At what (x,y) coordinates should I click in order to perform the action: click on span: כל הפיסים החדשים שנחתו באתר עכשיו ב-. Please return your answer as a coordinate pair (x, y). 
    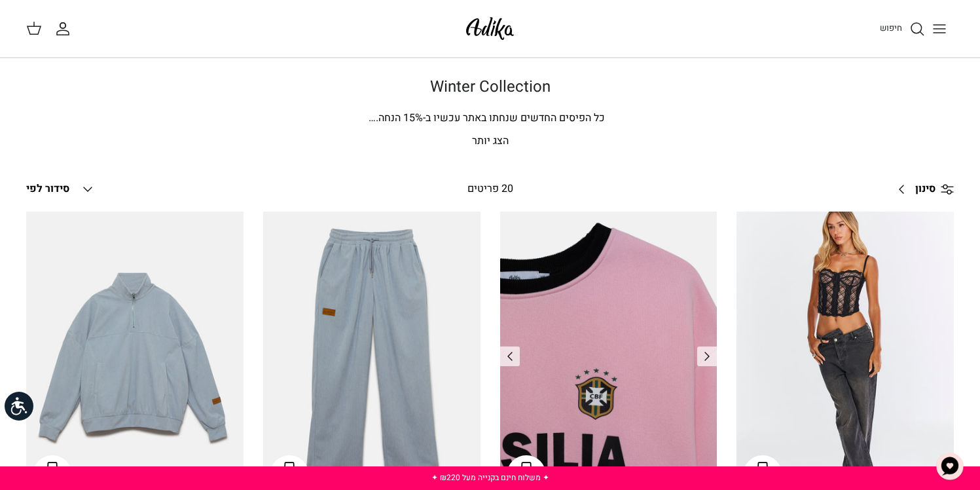
    Looking at the image, I should click on (513, 118).